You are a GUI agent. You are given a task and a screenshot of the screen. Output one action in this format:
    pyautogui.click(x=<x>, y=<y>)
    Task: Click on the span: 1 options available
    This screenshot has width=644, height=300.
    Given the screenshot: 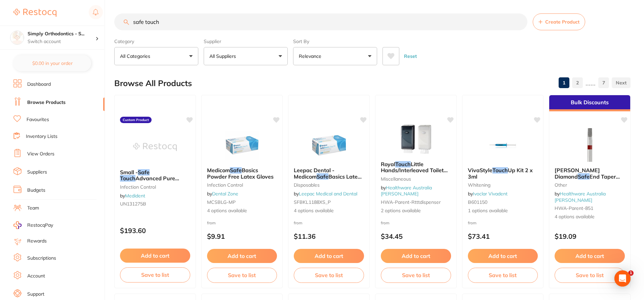 What is the action you would take?
    pyautogui.click(x=503, y=211)
    